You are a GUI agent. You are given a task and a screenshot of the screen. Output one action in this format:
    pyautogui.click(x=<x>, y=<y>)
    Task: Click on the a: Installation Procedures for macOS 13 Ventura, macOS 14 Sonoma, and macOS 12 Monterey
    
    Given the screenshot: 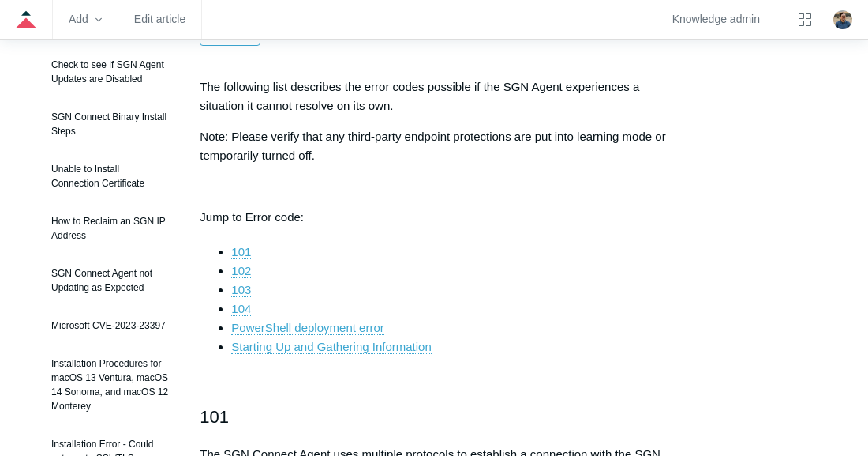 What is the action you would take?
    pyautogui.click(x=110, y=384)
    